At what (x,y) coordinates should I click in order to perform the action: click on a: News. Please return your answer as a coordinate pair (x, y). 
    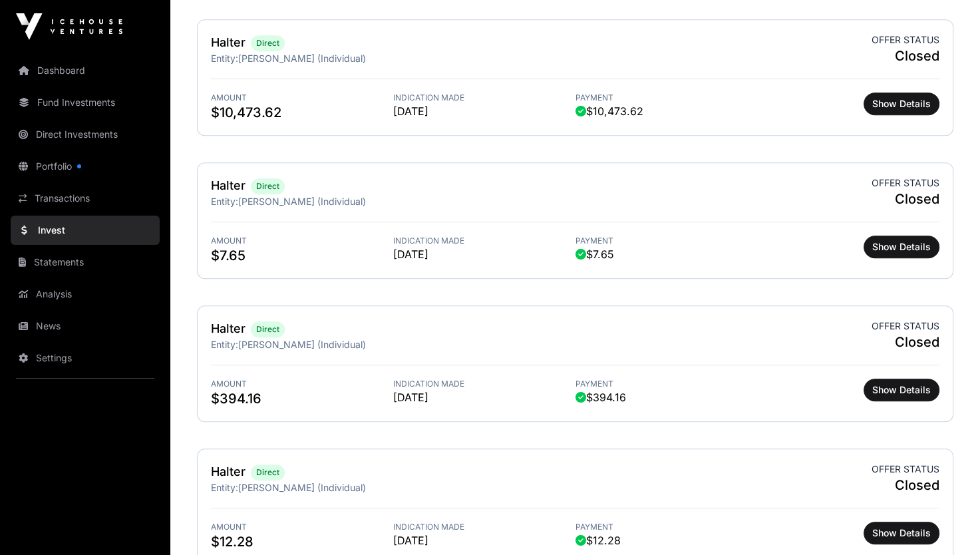
    Looking at the image, I should click on (85, 326).